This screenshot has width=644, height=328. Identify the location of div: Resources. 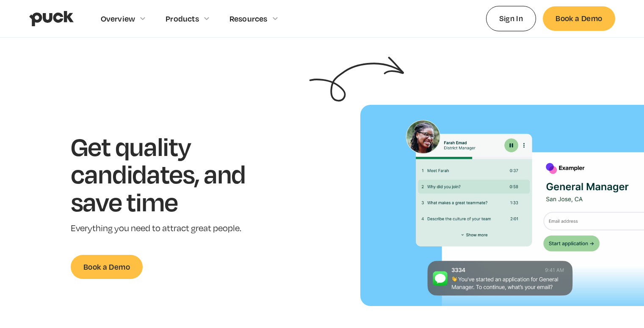
(249, 18).